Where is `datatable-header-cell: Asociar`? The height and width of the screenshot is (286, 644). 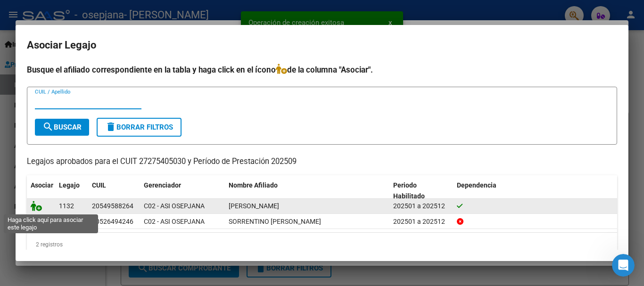 datatable-header-cell: Asociar is located at coordinates (41, 190).